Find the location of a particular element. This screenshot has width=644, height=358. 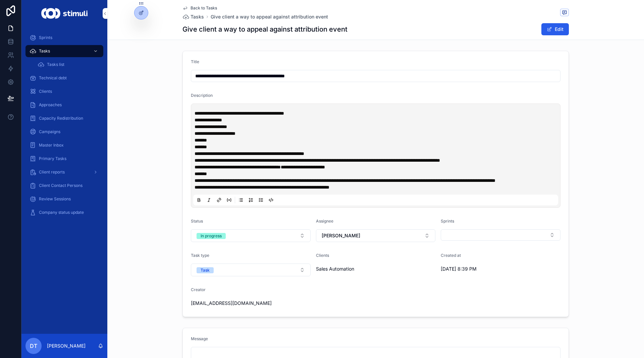

a: Technical debt is located at coordinates (64, 78).